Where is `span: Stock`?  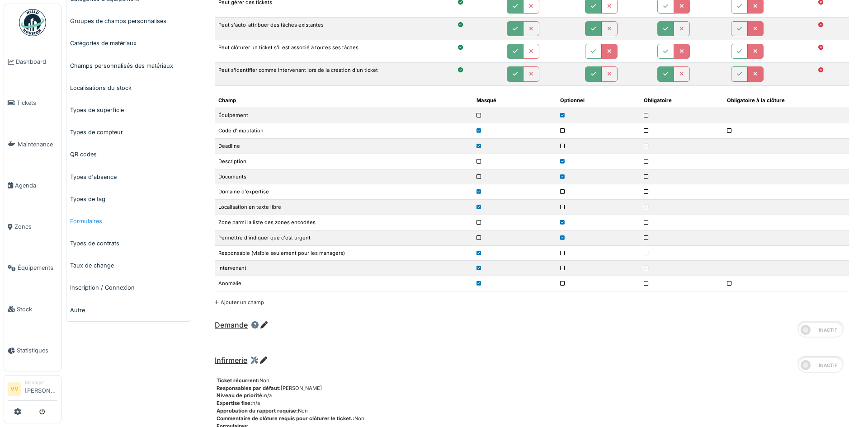
span: Stock is located at coordinates (37, 309).